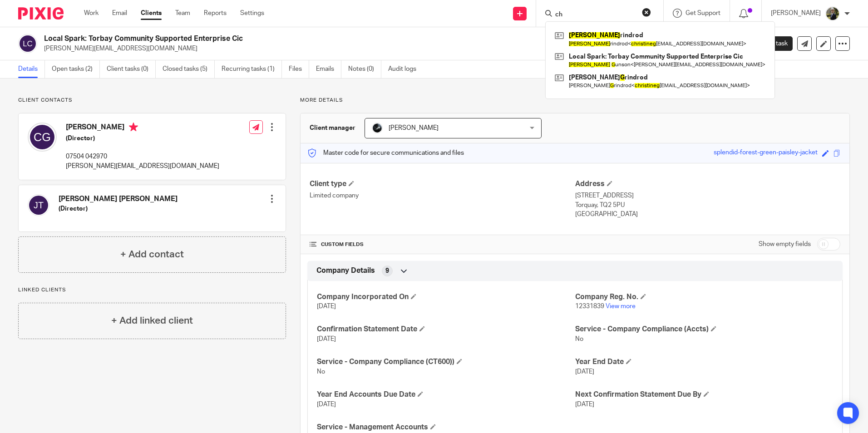  I want to click on button: Clear, so click(646, 12).